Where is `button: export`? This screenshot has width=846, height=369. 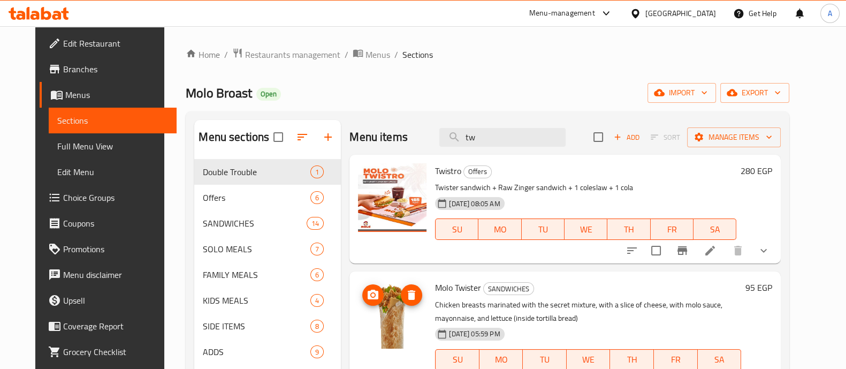
button: export is located at coordinates (754, 93).